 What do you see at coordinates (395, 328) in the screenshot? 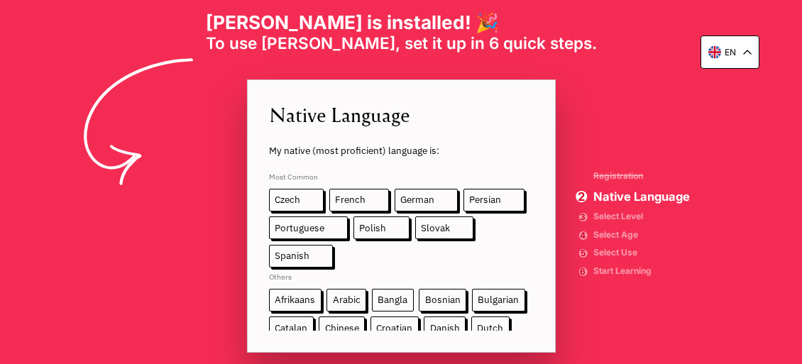
I see `span: Croatian` at bounding box center [395, 328].